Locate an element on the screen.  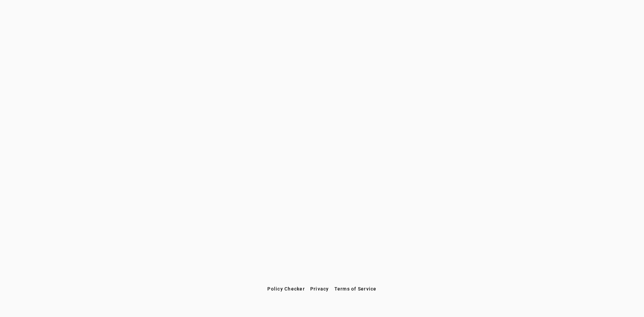
button: Terms of Service is located at coordinates (356, 289).